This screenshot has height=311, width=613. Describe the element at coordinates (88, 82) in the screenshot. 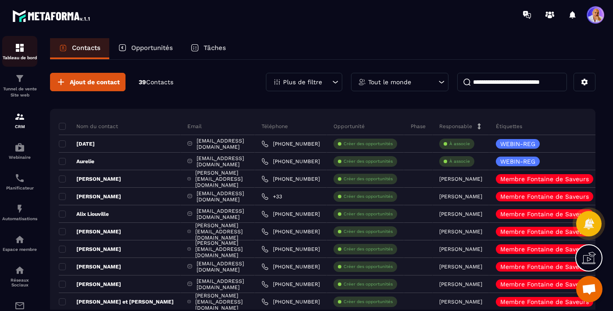

I see `button: Ajout de contact` at that location.